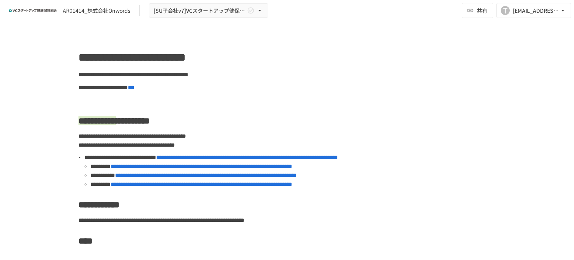 This screenshot has width=574, height=260. I want to click on span: 共有, so click(482, 10).